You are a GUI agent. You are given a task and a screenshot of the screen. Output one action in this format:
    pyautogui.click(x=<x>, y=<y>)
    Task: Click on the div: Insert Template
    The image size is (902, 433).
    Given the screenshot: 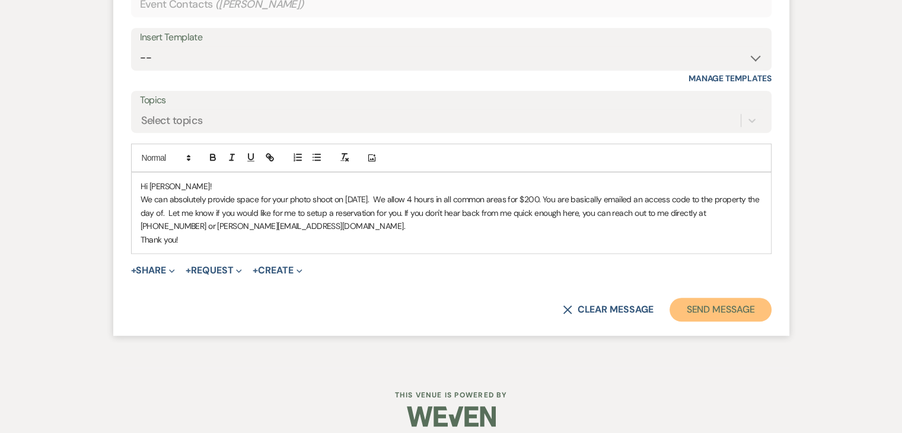 What is the action you would take?
    pyautogui.click(x=451, y=37)
    